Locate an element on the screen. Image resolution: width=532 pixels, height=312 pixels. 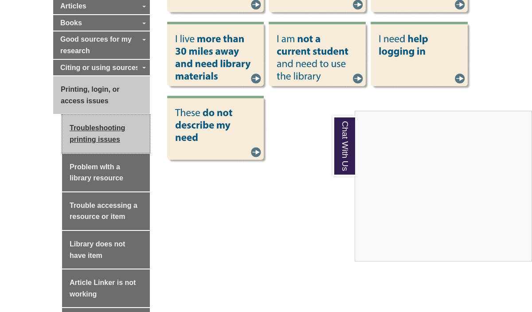
div: Chat With Us is located at coordinates (443, 186).